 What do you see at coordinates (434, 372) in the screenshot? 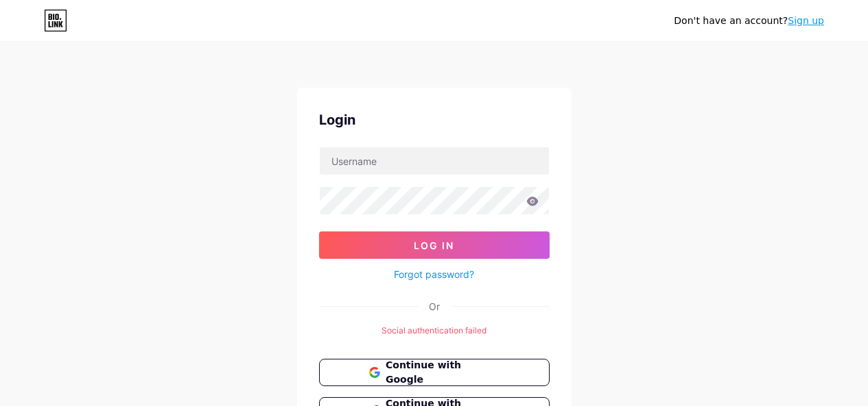
I see `a: Continue with Google` at bounding box center [434, 372].